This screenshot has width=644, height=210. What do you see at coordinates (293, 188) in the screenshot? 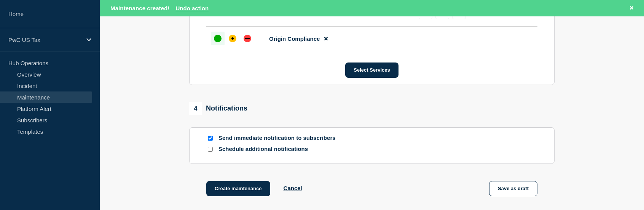
I see `button: Cancel` at bounding box center [293, 188].